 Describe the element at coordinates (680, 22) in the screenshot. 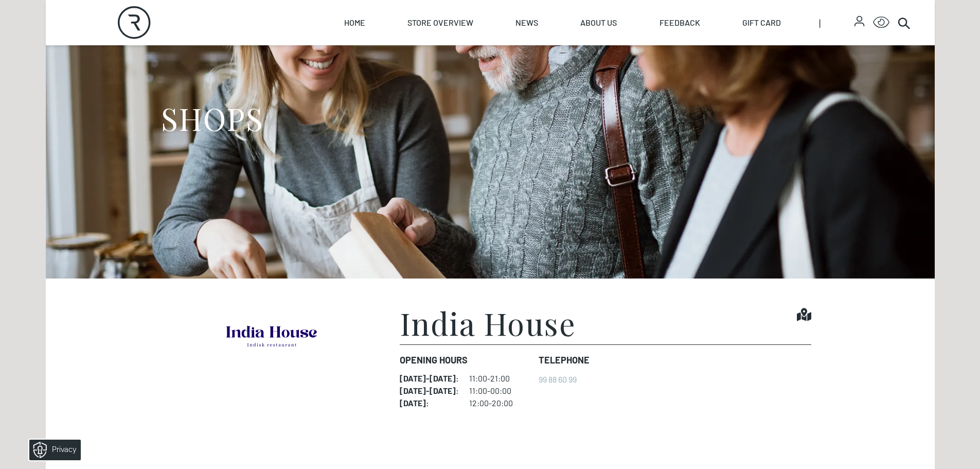

I see `font: Feedback` at that location.